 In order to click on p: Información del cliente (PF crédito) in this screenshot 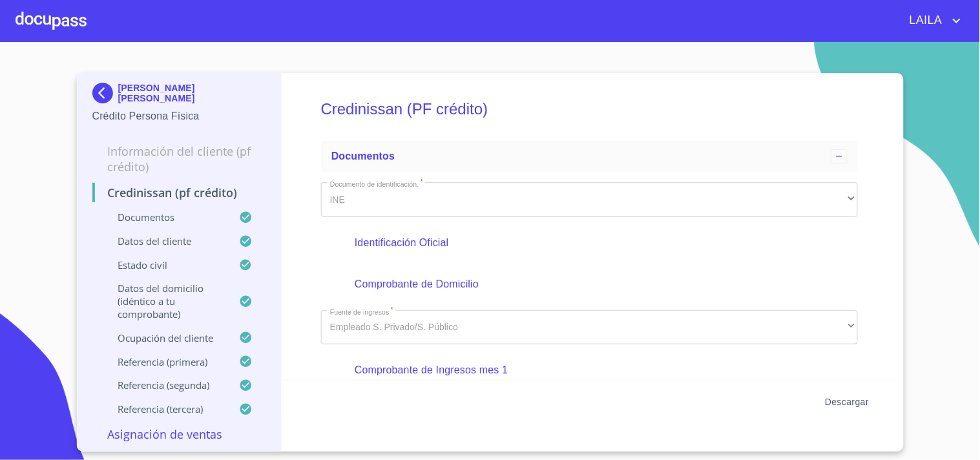, I will do `click(179, 159)`.